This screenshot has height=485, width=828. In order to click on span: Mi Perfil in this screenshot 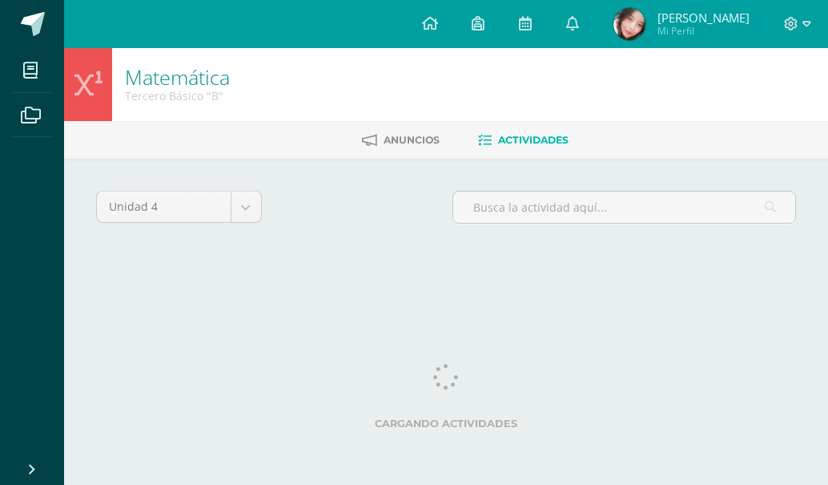, I will do `click(703, 30)`.